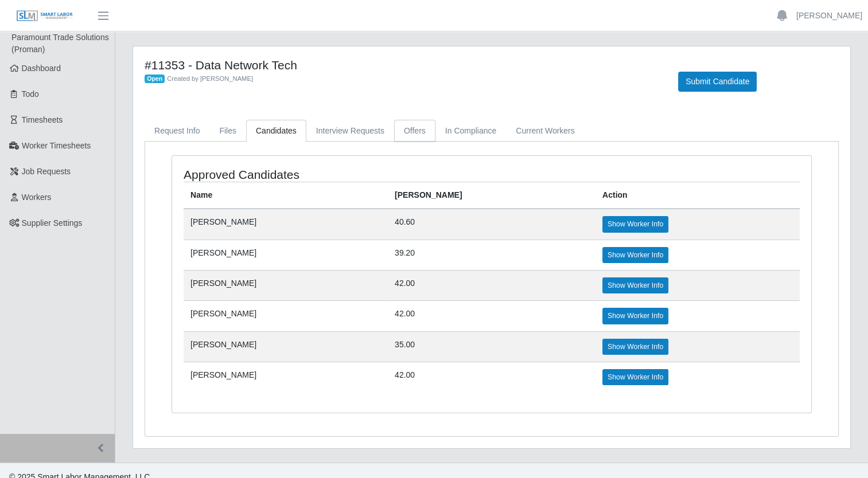 This screenshot has height=478, width=868. I want to click on a: Candidates, so click(276, 131).